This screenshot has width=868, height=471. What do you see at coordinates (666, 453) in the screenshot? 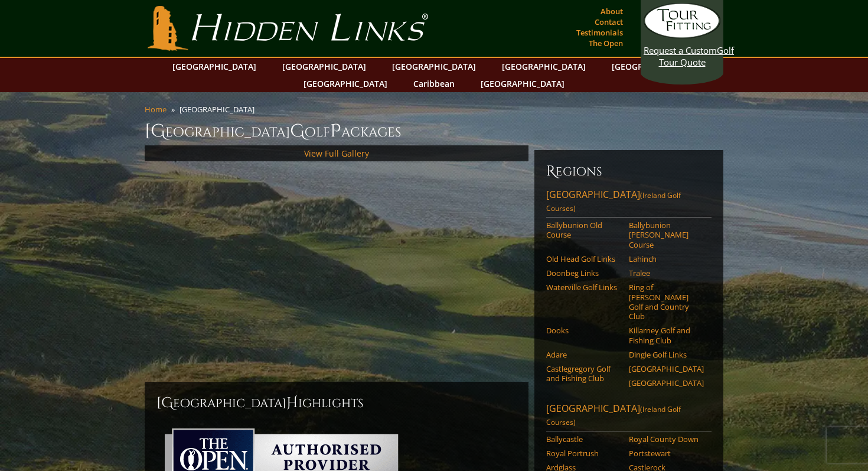
I see `a: Portstewart` at bounding box center [666, 453].